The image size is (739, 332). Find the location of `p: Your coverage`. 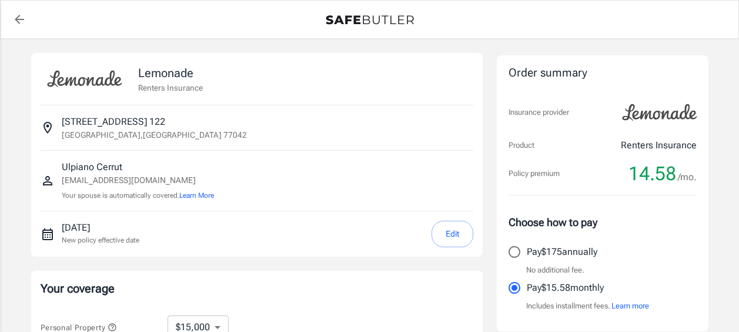

p: Your coverage is located at coordinates (257, 288).